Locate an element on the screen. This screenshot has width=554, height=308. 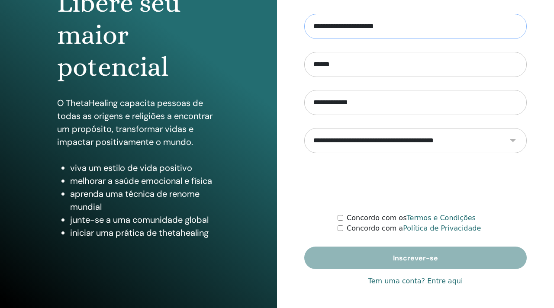
font: melhorar a saúde emocional e física is located at coordinates (141, 181).